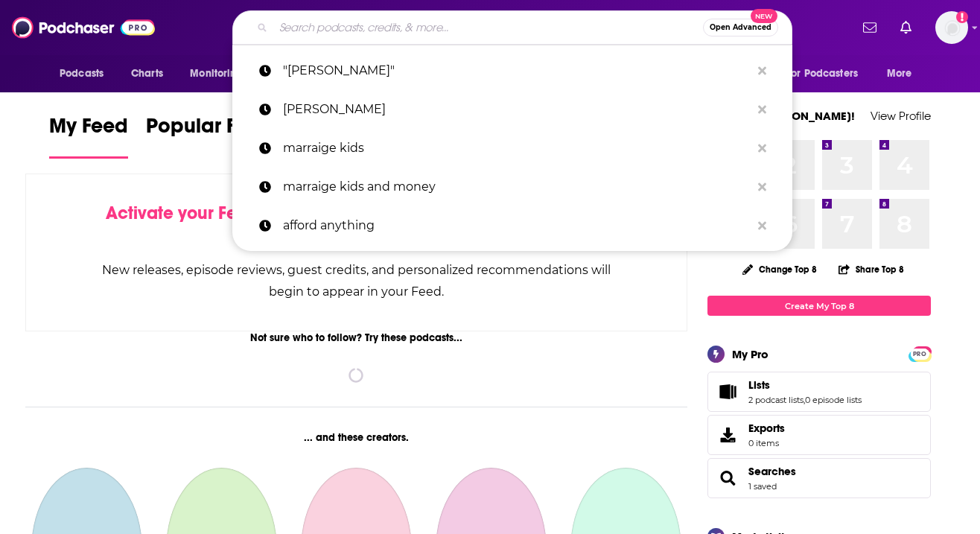 The image size is (980, 534). I want to click on a: Create My Top 8, so click(819, 306).